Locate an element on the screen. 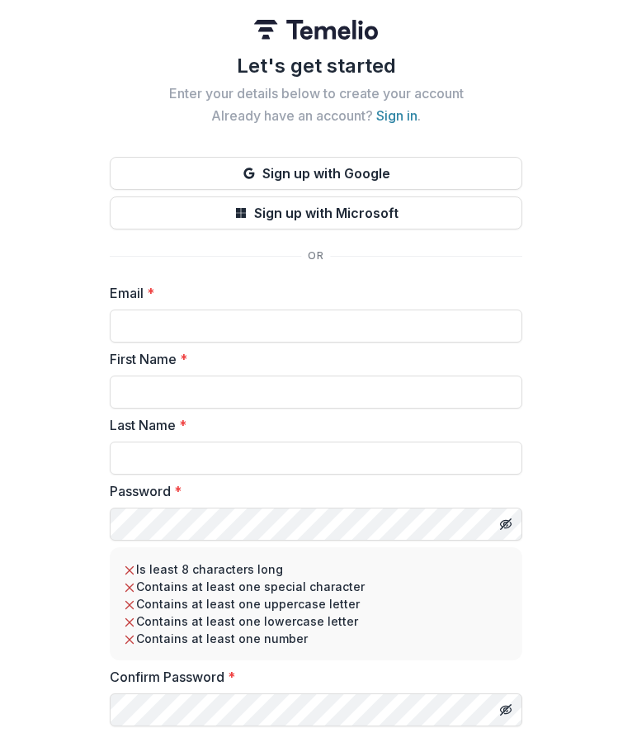 This screenshot has height=733, width=632. label: Email is located at coordinates (311, 293).